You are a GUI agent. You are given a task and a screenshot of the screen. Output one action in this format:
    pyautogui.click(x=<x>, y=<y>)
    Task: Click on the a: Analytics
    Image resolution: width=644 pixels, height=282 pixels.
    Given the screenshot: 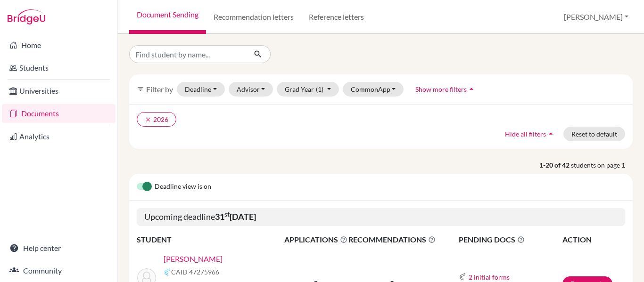 What is the action you would take?
    pyautogui.click(x=59, y=137)
    